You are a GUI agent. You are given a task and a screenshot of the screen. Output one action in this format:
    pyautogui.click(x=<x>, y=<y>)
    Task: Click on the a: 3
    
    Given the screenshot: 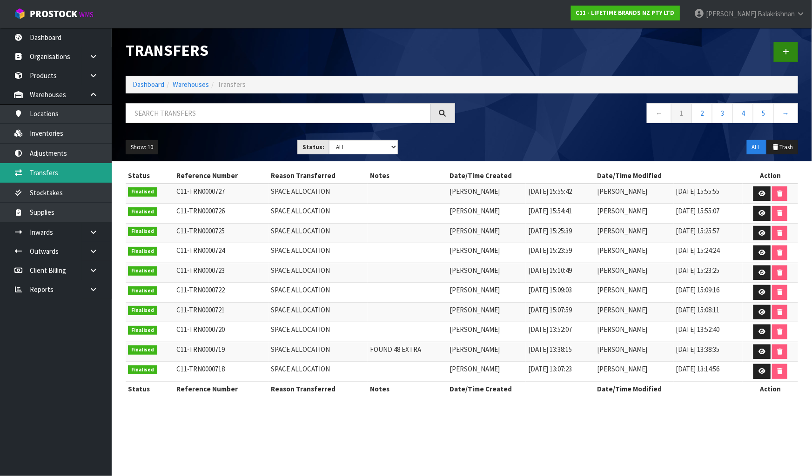 What is the action you would take?
    pyautogui.click(x=722, y=113)
    